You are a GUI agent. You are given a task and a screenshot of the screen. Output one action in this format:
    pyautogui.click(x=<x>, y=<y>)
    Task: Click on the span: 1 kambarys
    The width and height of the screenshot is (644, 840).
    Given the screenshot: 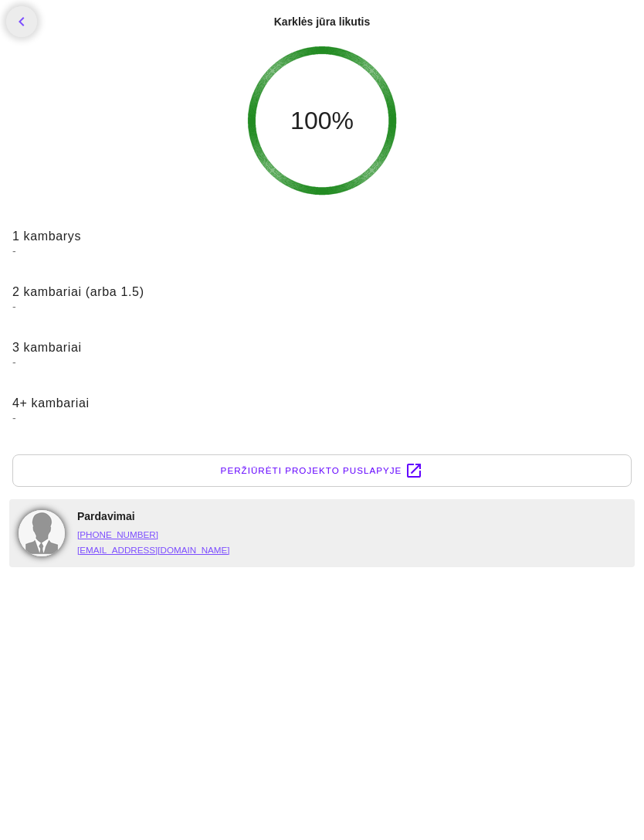 What is the action you would take?
    pyautogui.click(x=46, y=236)
    